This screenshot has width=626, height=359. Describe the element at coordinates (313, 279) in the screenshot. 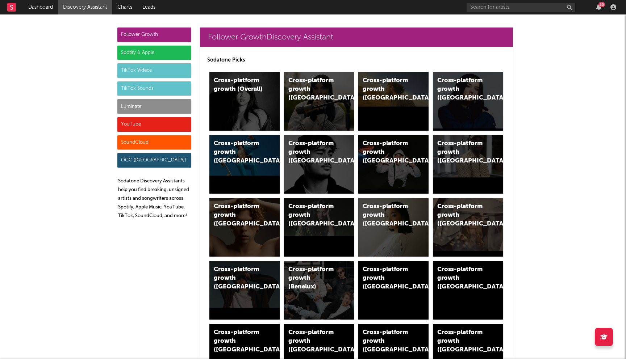

I see `div: Cross-platform growth (Benelux)` at that location.